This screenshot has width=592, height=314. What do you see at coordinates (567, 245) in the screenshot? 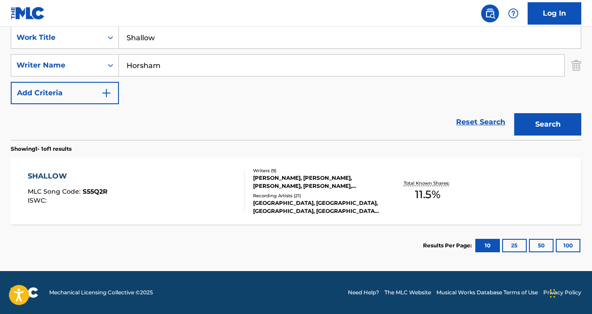
I see `button: 100` at bounding box center [567, 245].